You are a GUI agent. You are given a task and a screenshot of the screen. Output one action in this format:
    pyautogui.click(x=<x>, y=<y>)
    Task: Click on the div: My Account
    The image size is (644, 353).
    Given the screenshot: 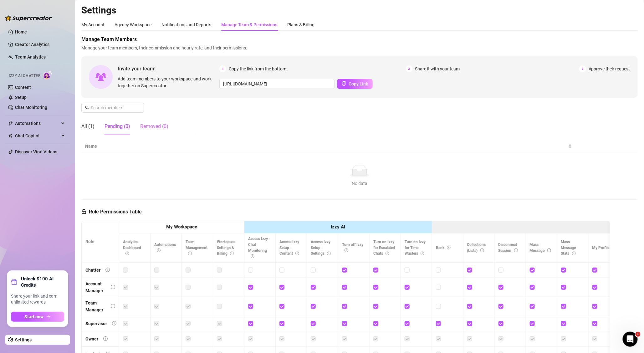 What is the action you would take?
    pyautogui.click(x=93, y=25)
    